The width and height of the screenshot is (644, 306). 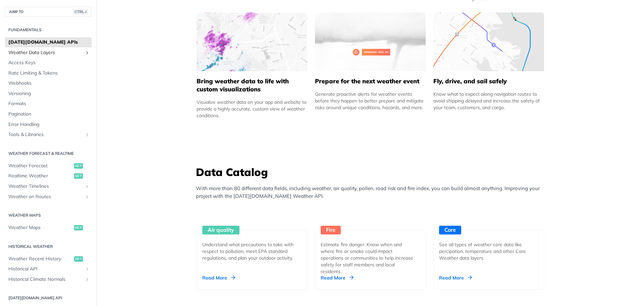 What do you see at coordinates (252, 109) in the screenshot?
I see `div: Visualize weather data on your app and website to provide a highly accurate, custom view of weath...` at bounding box center [252, 109].